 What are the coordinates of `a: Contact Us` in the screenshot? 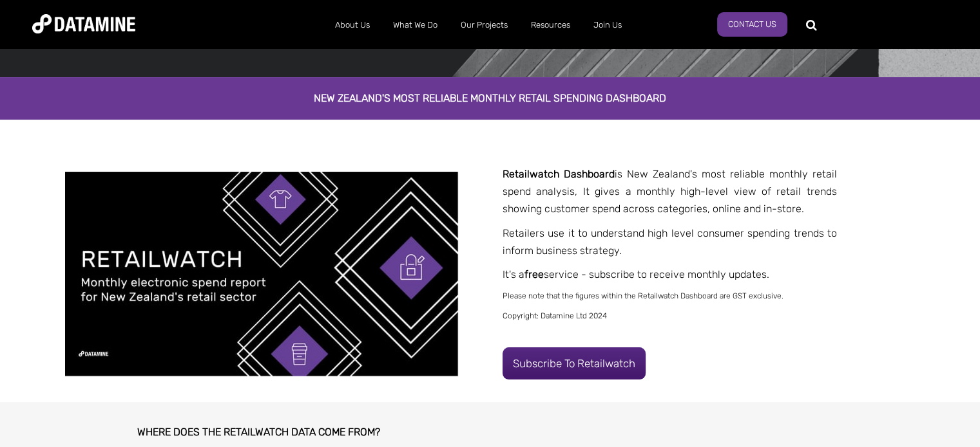 It's located at (752, 24).